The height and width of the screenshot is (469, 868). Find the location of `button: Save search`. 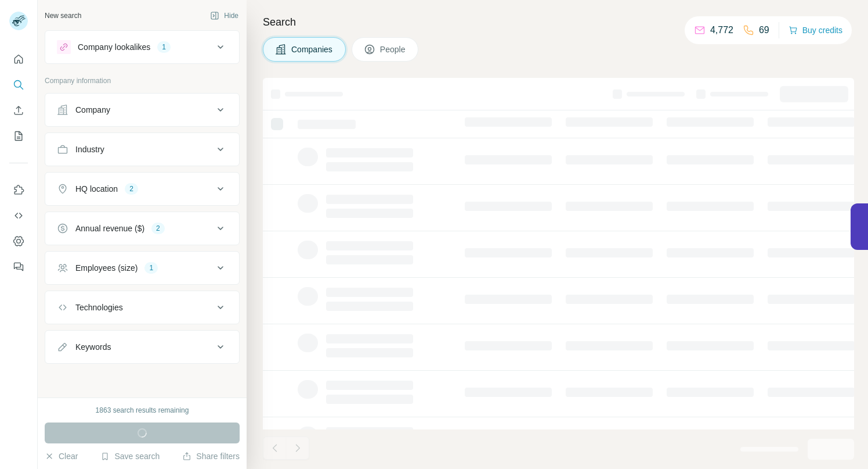

button: Save search is located at coordinates (130, 456).